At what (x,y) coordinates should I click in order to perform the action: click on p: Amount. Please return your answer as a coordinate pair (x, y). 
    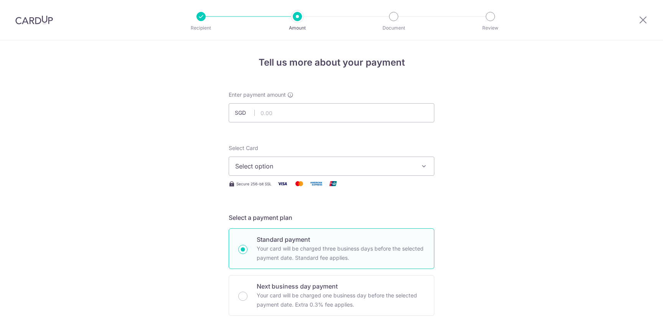
    Looking at the image, I should click on (297, 28).